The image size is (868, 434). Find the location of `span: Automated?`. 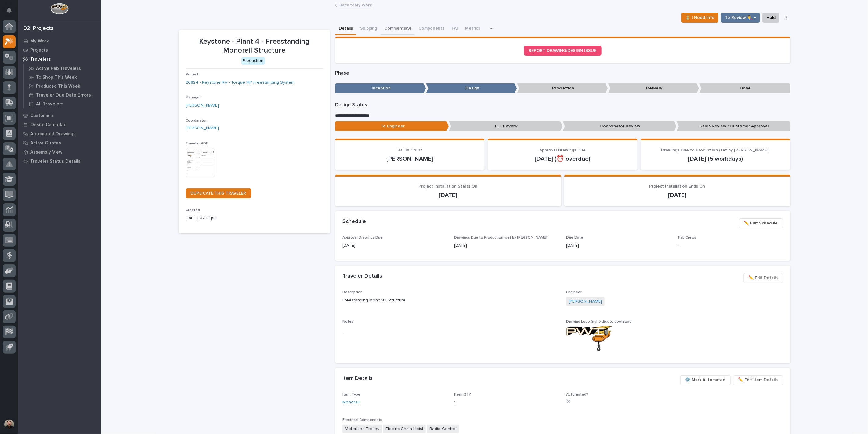

span: Automated? is located at coordinates (577, 394).